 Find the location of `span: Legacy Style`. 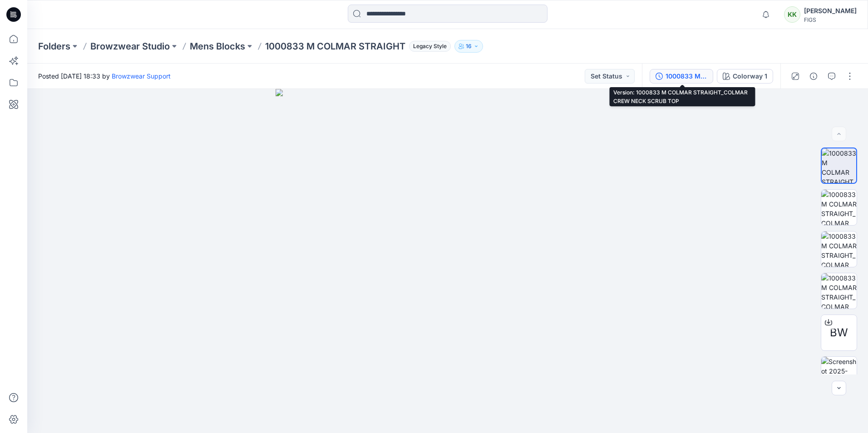

span: Legacy Style is located at coordinates (430, 46).